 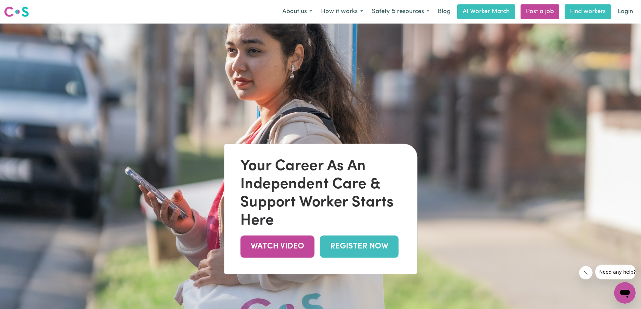 What do you see at coordinates (400, 12) in the screenshot?
I see `button: Safety & resources` at bounding box center [400, 12].